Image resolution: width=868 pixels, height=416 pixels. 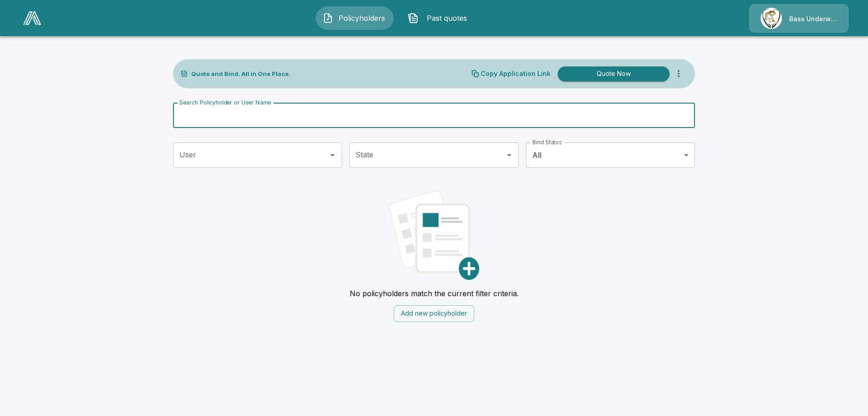 What do you see at coordinates (515, 74) in the screenshot?
I see `p: Copy Application Link` at bounding box center [515, 74].